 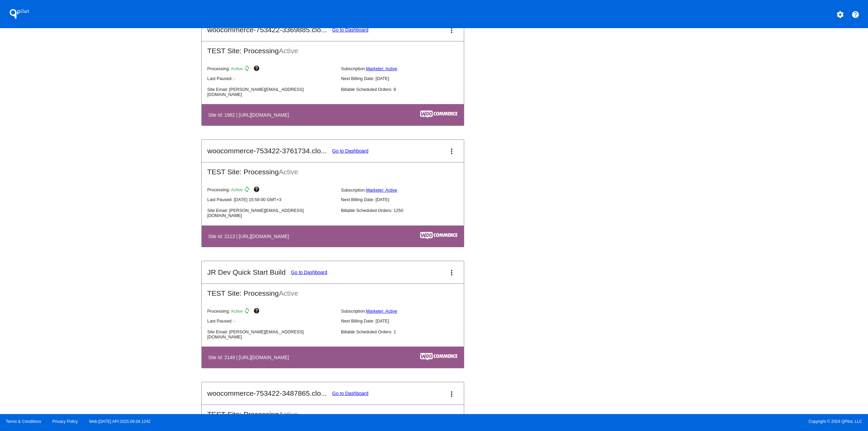 I want to click on mat-icon: settings, so click(x=840, y=15).